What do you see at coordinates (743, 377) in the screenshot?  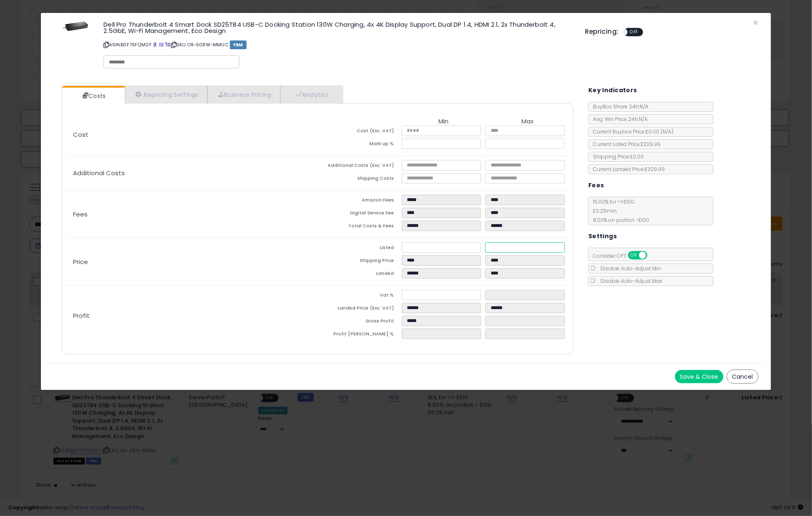 I see `button: Cancel` at bounding box center [743, 377].